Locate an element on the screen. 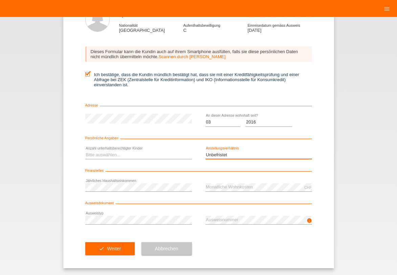 Image resolution: width=397 pixels, height=275 pixels. span: Finanzielles is located at coordinates (95, 170).